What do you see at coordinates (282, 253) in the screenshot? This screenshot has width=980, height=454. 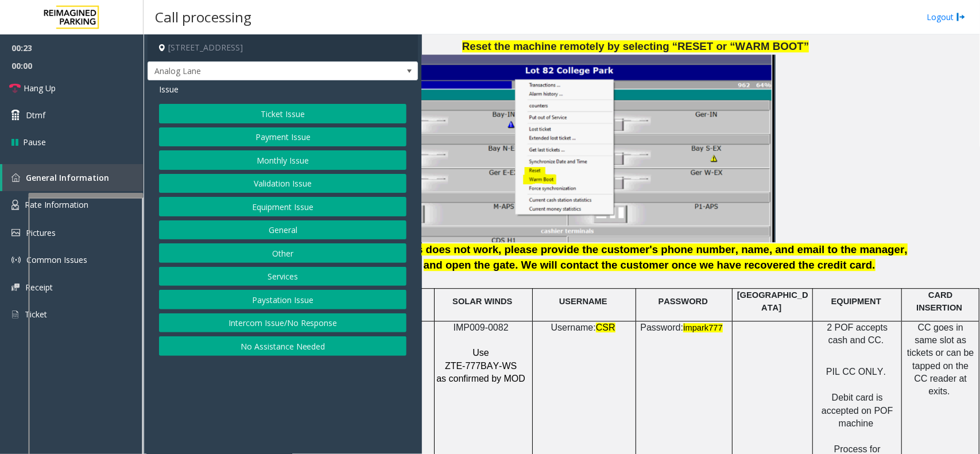 I see `button: Other` at bounding box center [282, 253].